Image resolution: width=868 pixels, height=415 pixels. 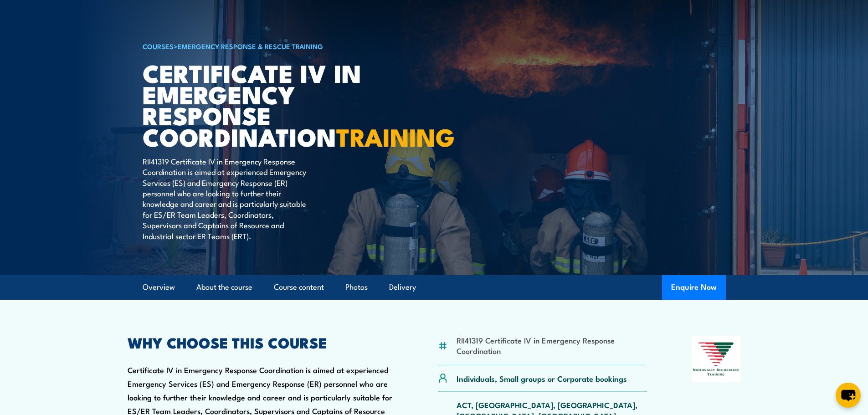 What do you see at coordinates (395, 136) in the screenshot?
I see `strong: TRAINING` at bounding box center [395, 136].